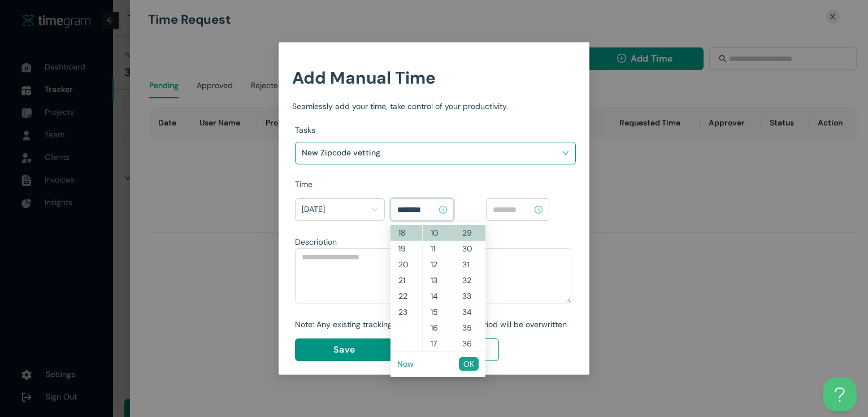  I want to click on div: 34, so click(470, 312).